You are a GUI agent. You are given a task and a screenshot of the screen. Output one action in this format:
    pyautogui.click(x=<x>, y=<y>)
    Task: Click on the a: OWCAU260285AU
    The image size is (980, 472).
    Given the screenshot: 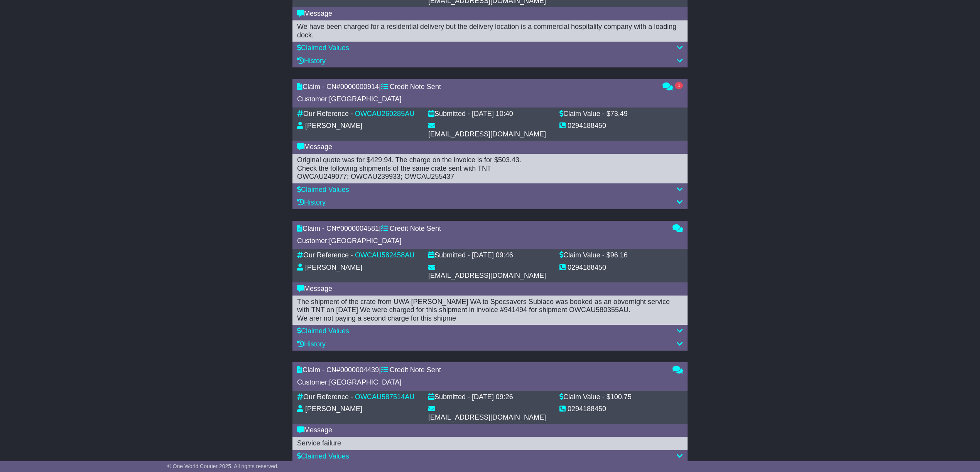 What is the action you would take?
    pyautogui.click(x=385, y=114)
    